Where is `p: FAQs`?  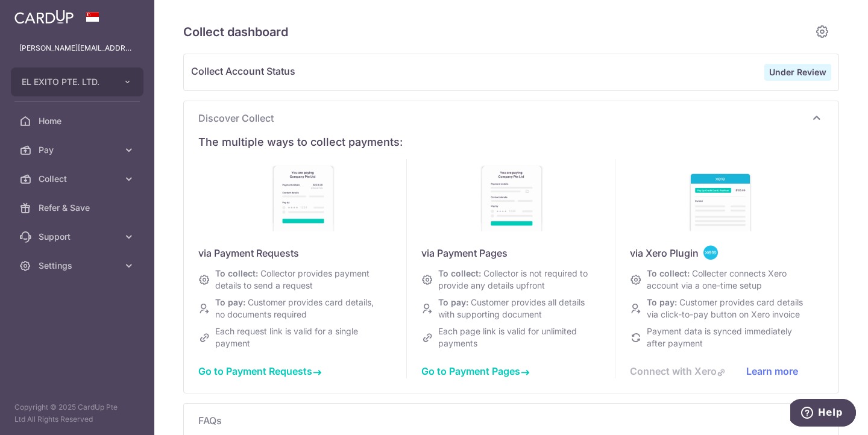
p: FAQs is located at coordinates (511, 420).